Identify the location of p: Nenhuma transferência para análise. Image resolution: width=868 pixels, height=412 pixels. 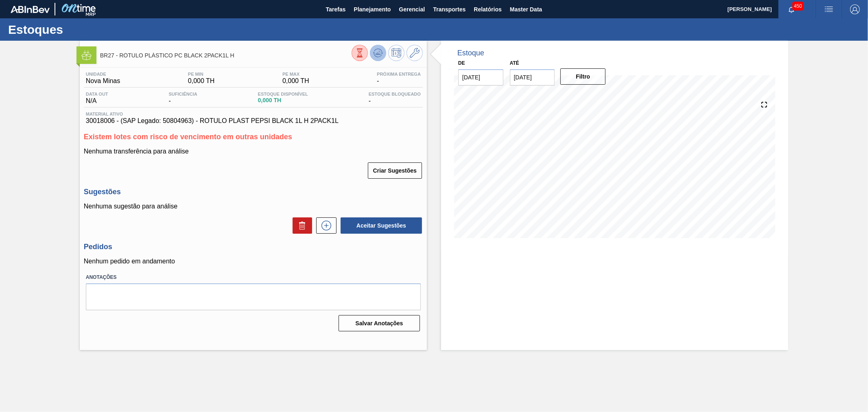
(253, 151).